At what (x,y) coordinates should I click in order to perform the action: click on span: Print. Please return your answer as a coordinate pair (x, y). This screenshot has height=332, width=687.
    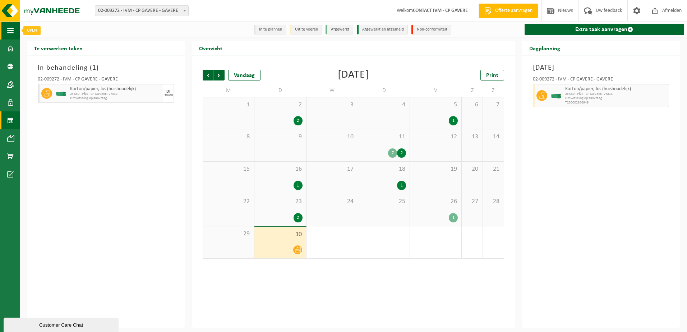
    Looking at the image, I should click on (492, 75).